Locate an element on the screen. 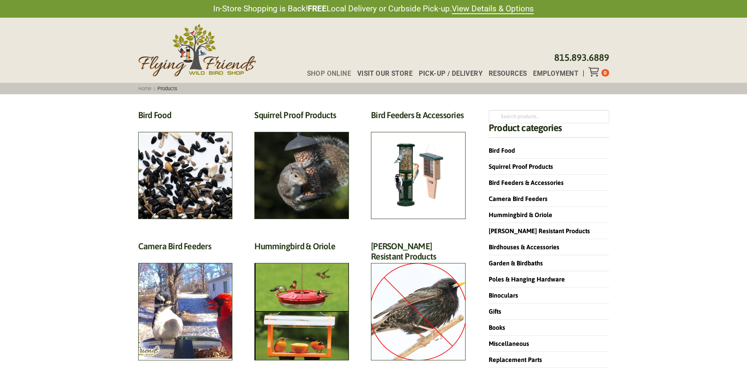 Image resolution: width=747 pixels, height=371 pixels. span: Resources is located at coordinates (508, 73).